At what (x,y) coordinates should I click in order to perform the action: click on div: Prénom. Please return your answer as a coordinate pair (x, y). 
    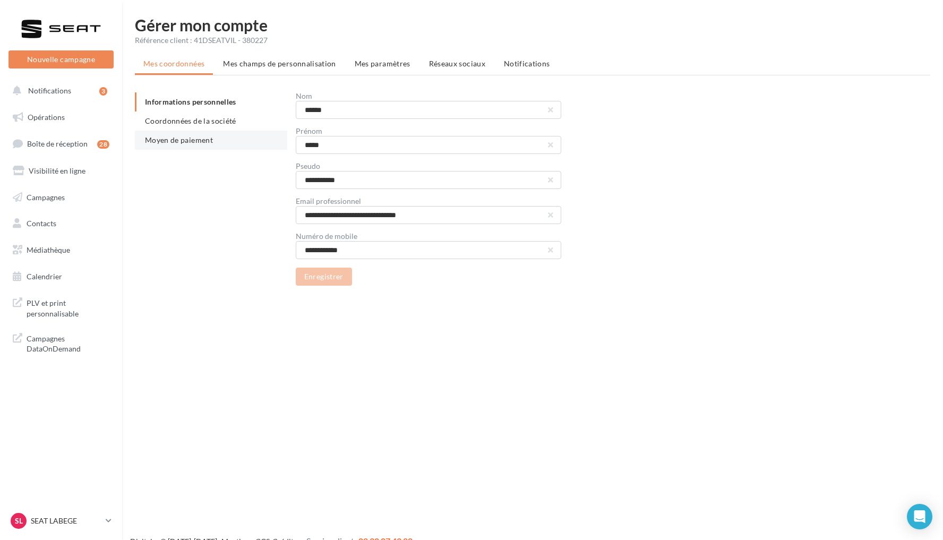
    Looking at the image, I should click on (429, 131).